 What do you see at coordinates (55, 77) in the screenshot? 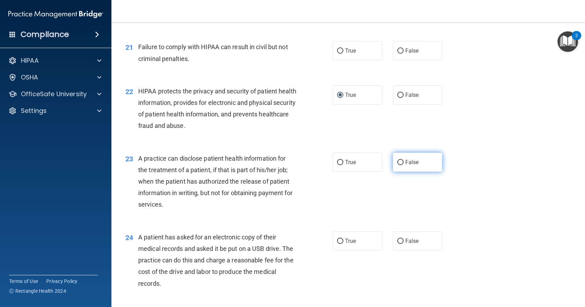
I see `a: OSHA` at bounding box center [55, 77].